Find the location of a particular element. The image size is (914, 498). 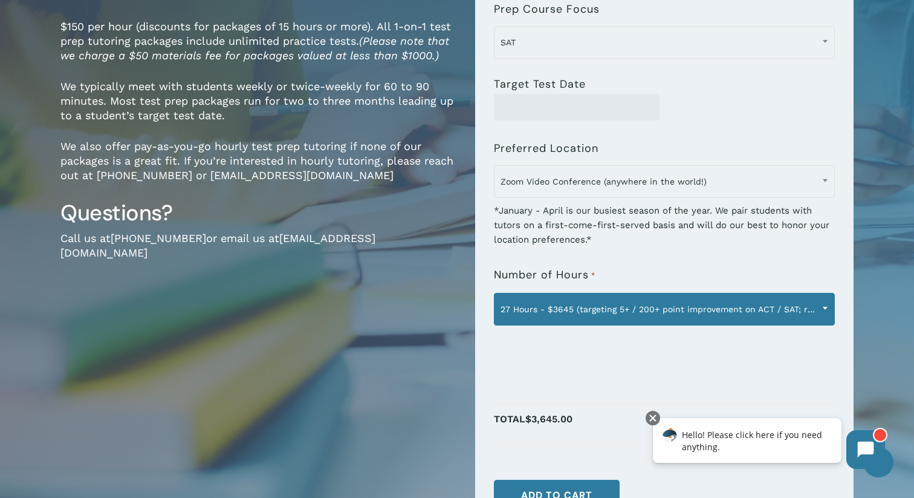

p: We also offer pay-as-you-go hourly test prep tutoring if none of our packages is a great fit. If ... is located at coordinates (259, 169).